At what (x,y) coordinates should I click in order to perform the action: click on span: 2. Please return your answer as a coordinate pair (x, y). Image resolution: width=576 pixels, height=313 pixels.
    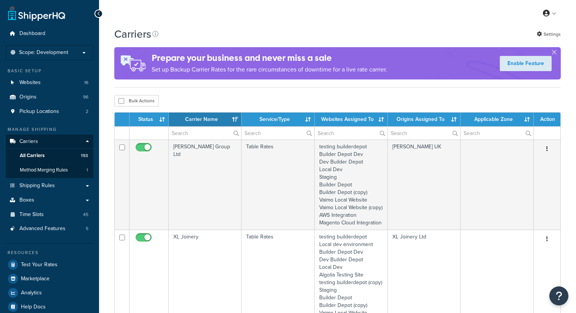
    Looking at the image, I should click on (87, 112).